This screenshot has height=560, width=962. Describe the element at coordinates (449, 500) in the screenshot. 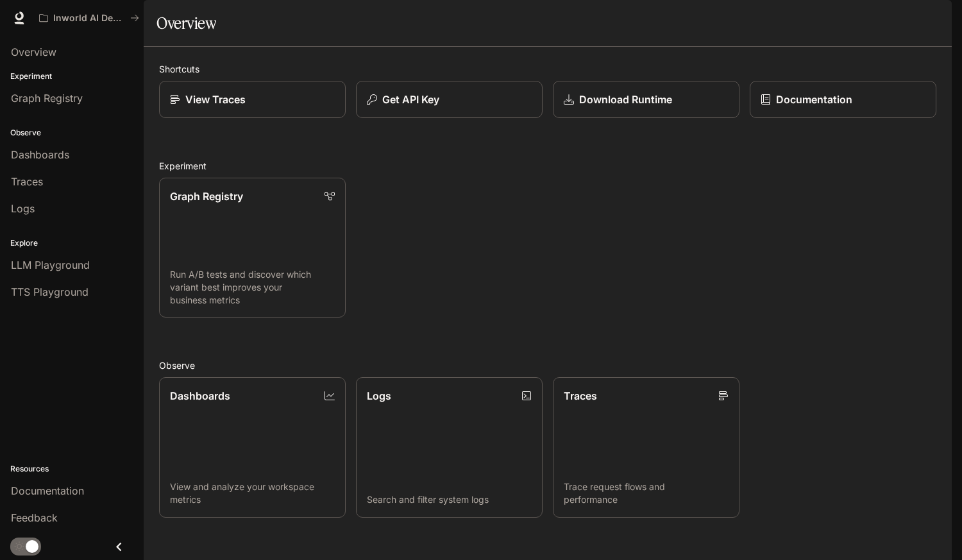

I see `p: Search and filter system logs` at that location.